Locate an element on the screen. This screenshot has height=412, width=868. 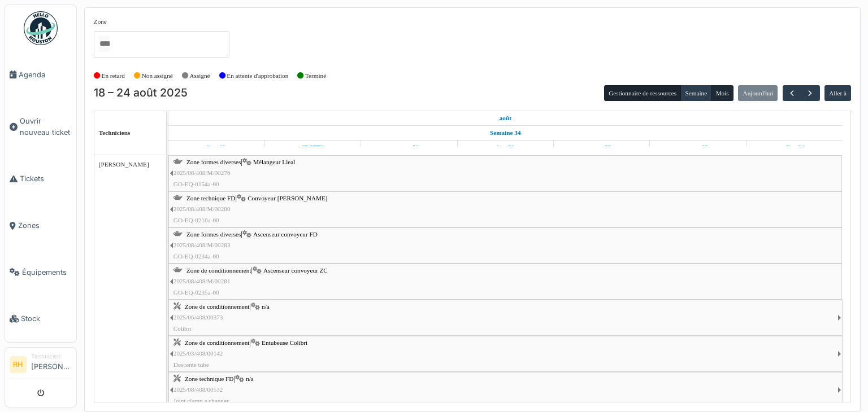
span: 2025/08/408/M/00276 is located at coordinates (202, 173).